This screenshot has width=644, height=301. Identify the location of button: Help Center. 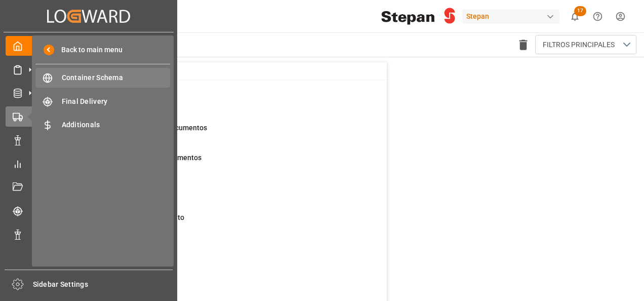
(597, 16).